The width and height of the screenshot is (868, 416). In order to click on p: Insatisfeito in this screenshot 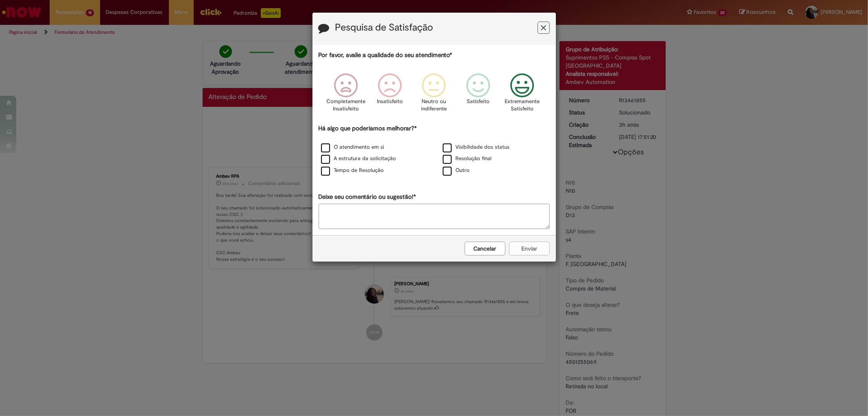, I will do `click(390, 101)`.